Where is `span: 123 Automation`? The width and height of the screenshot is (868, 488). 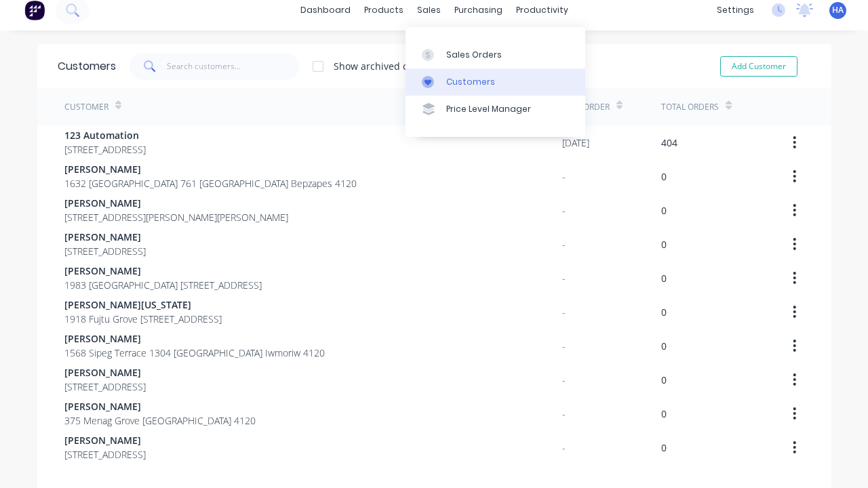
span: 123 Automation is located at coordinates (105, 135).